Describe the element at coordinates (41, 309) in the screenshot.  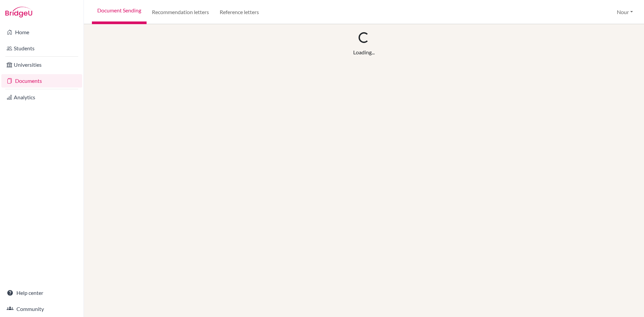
I see `a: Community` at that location.